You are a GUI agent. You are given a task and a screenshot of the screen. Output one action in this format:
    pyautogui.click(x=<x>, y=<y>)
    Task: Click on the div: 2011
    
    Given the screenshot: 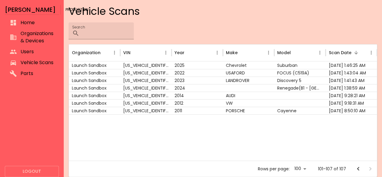 What is the action you would take?
    pyautogui.click(x=197, y=110)
    